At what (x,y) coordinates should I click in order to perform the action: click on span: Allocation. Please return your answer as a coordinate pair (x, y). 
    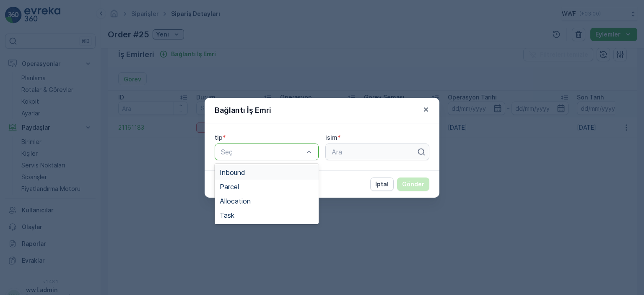
    Looking at the image, I should click on (235, 201).